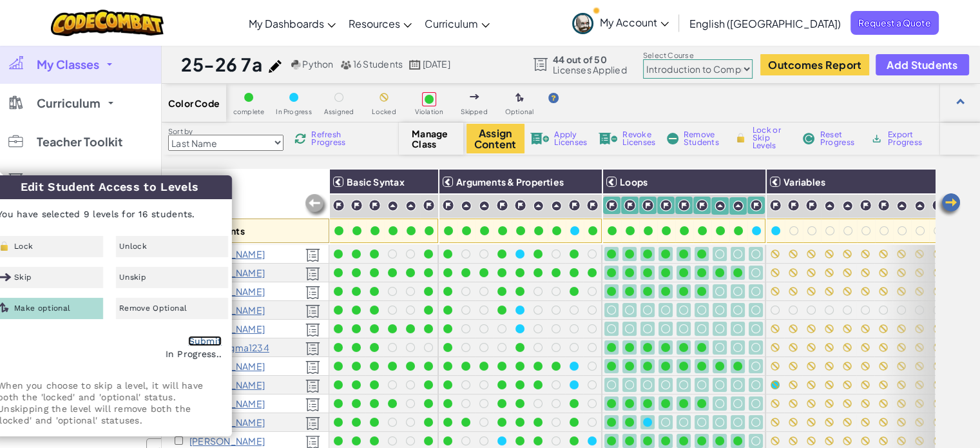 The height and width of the screenshot is (448, 980). What do you see at coordinates (415, 64) in the screenshot?
I see `img: calendar.svg` at bounding box center [415, 64].